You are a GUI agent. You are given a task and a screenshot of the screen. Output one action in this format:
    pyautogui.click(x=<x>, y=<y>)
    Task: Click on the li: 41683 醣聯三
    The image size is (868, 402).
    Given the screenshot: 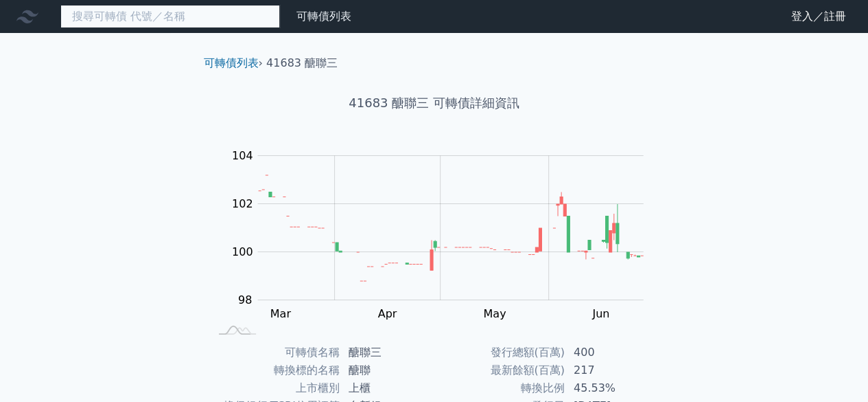 What is the action you would take?
    pyautogui.click(x=302, y=63)
    